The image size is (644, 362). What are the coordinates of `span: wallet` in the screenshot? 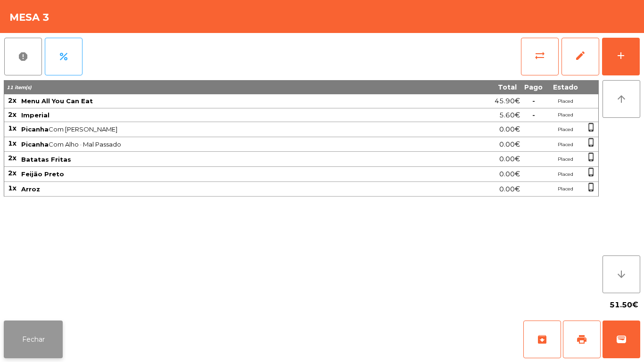 It's located at (621, 339).